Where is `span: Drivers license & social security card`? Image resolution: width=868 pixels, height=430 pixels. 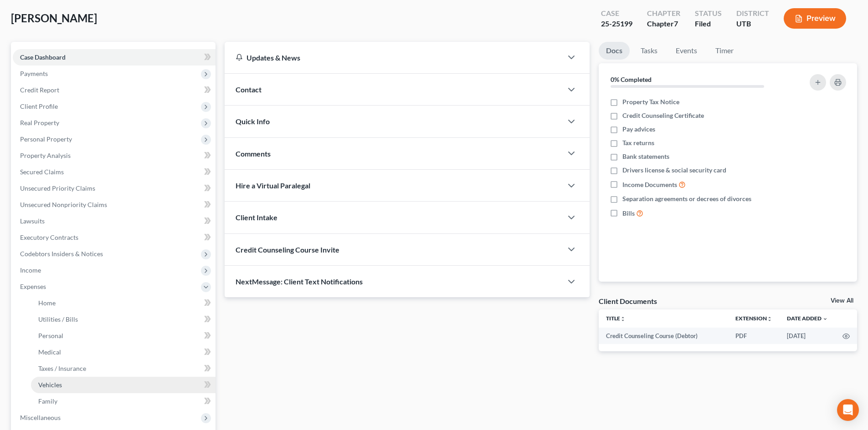
span: Drivers license & social security card is located at coordinates (674, 170).